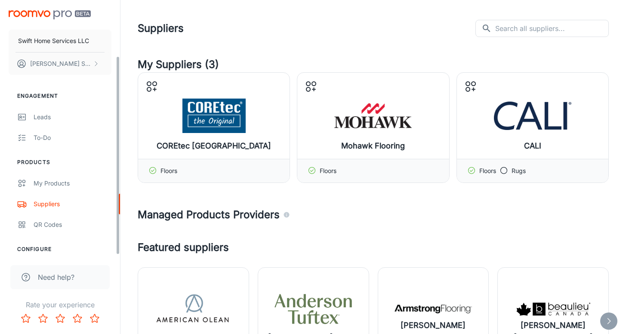  I want to click on img: Armstrong Flooring, so click(433, 309).